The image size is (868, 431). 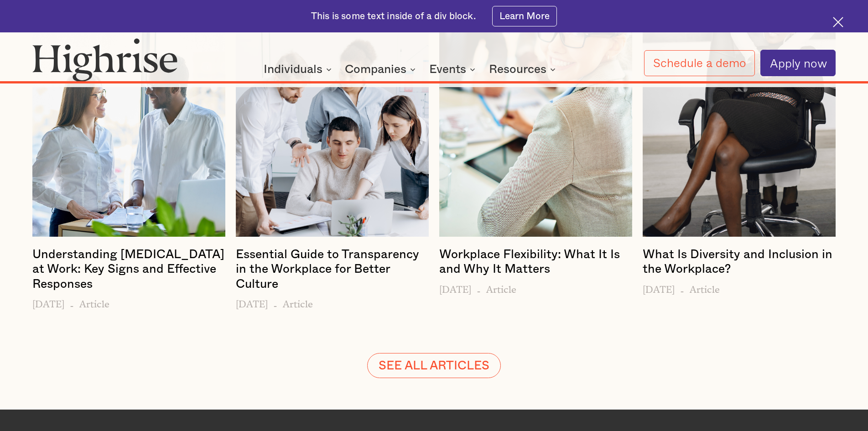 What do you see at coordinates (524, 16) in the screenshot?
I see `a: Learn More` at bounding box center [524, 16].